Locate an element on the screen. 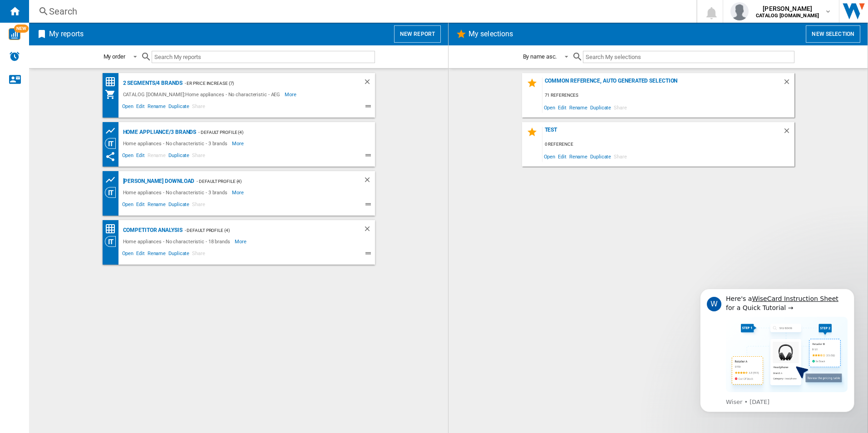 Image resolution: width=868 pixels, height=433 pixels. div: Home appliances - No characteristic - 18 brands is located at coordinates (177, 241).